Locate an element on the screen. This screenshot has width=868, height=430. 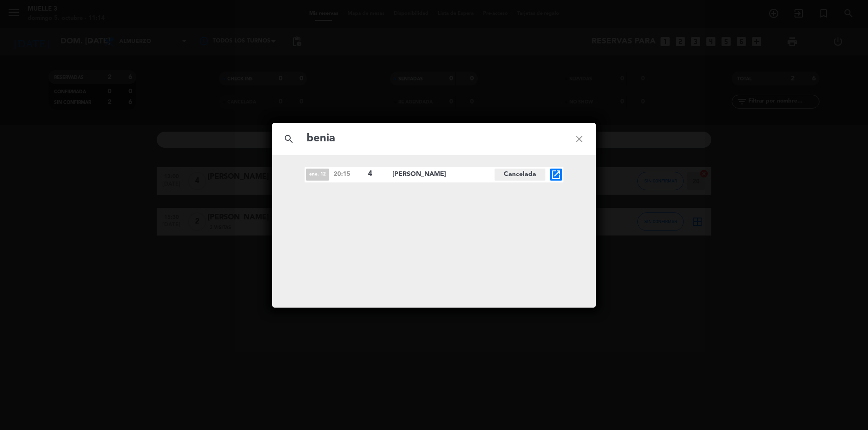
input: Buscar reservas is located at coordinates (434, 138).